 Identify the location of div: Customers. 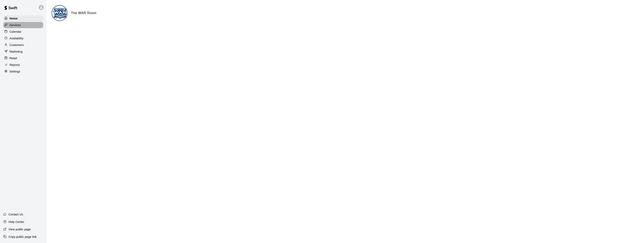
(23, 45).